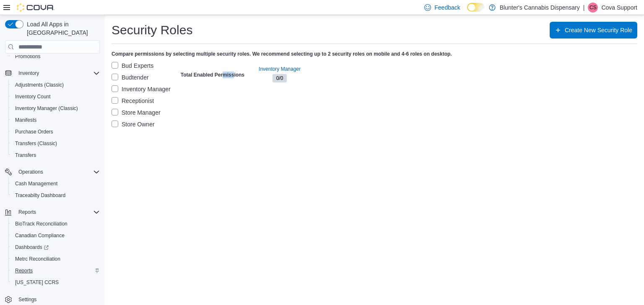 This screenshot has width=644, height=305. What do you see at coordinates (593, 7) in the screenshot?
I see `span: CS` at bounding box center [593, 7].